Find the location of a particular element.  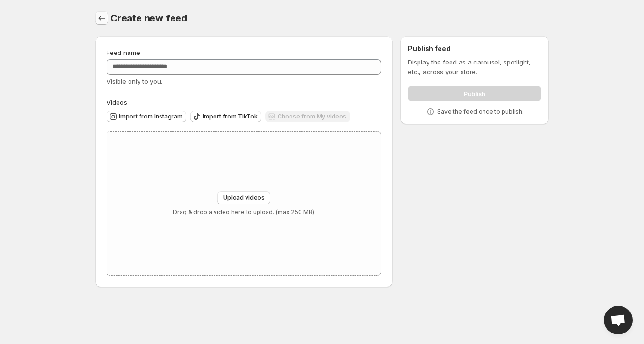

span: Upload videos is located at coordinates (244, 198).